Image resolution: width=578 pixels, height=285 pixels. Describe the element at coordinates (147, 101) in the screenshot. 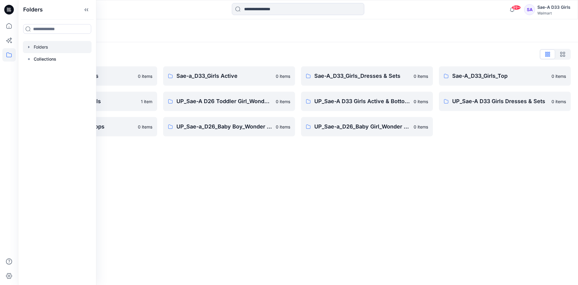

I see `p: 1 item` at that location.